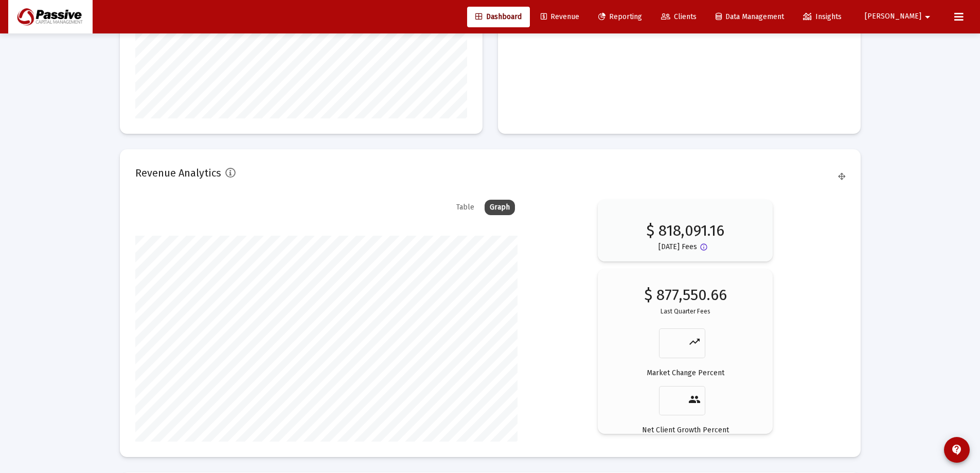 This screenshot has height=473, width=980. I want to click on p: $ 818,091.16, so click(685, 225).